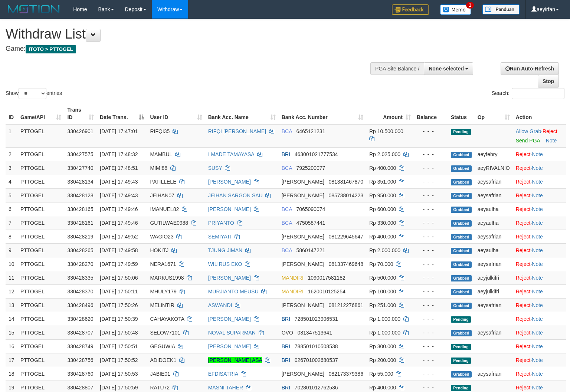 Image resolution: width=570 pixels, height=392 pixels. What do you see at coordinates (80, 374) in the screenshot?
I see `span: 330428760` at bounding box center [80, 374].